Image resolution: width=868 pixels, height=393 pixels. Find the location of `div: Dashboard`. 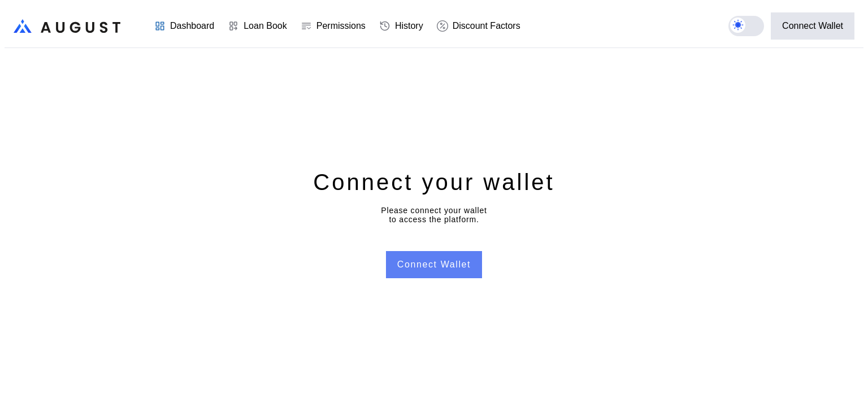

div: Dashboard is located at coordinates (192, 26).